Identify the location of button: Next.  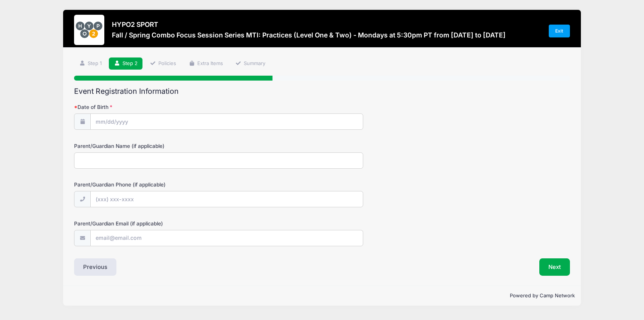
(554, 267).